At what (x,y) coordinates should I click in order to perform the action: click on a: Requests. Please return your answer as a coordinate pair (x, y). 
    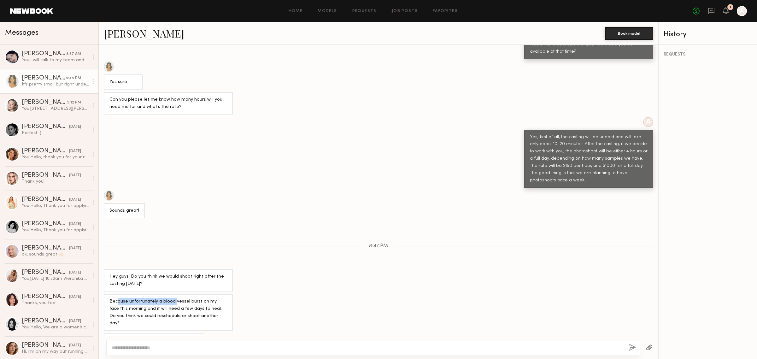
    Looking at the image, I should click on (364, 11).